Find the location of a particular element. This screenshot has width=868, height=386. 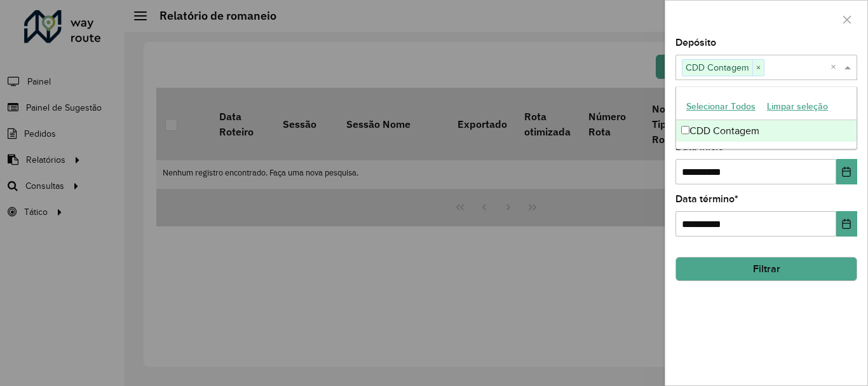

label: Data término is located at coordinates (706, 199).